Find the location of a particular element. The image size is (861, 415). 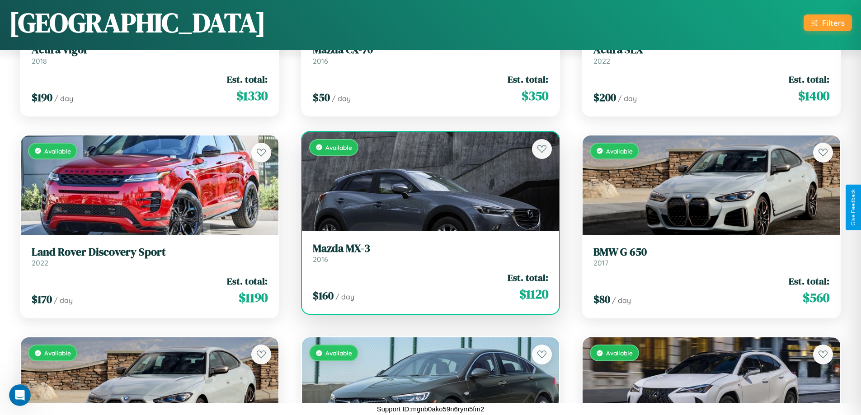

a: Land Rover Discovery Sport2022 is located at coordinates (150, 257).